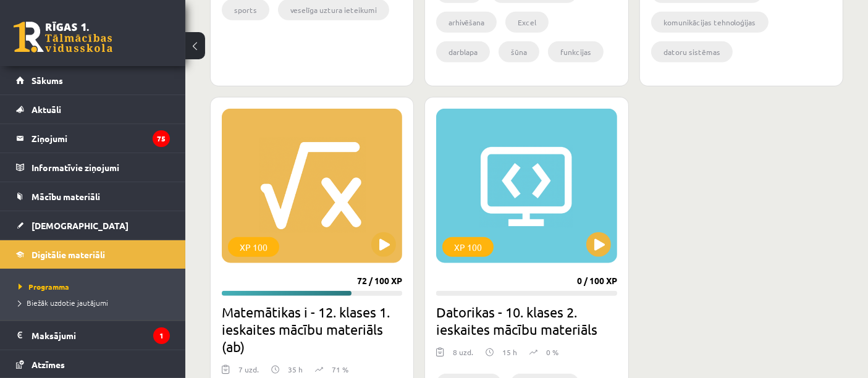 Image resolution: width=868 pixels, height=378 pixels. What do you see at coordinates (47, 80) in the screenshot?
I see `span: Sākums` at bounding box center [47, 80].